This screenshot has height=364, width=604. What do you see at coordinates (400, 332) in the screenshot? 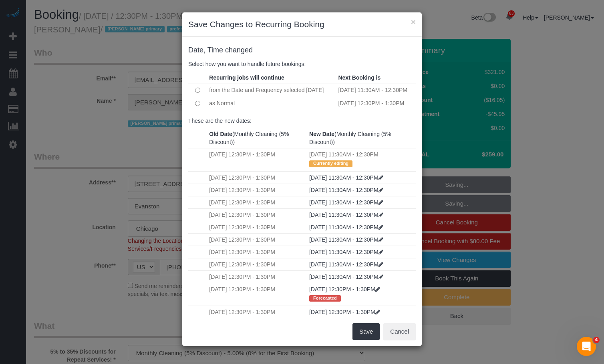
I see `button: Cancel` at bounding box center [400, 332].